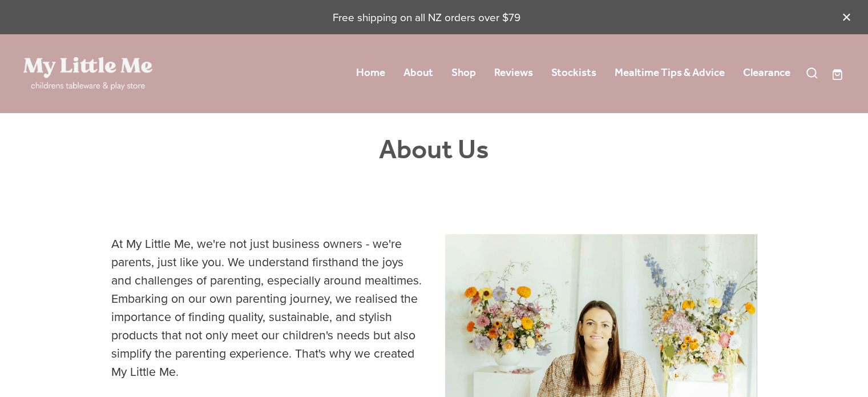  I want to click on a: Stockists, so click(573, 73).